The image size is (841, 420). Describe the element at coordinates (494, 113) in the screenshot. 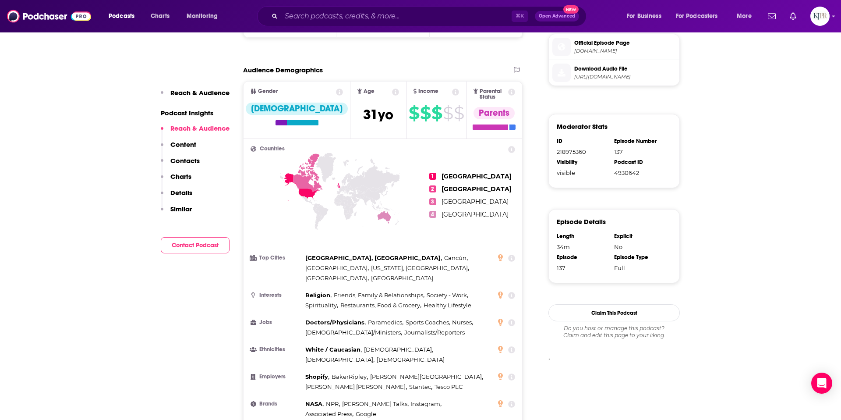

I see `div: Parents` at that location.